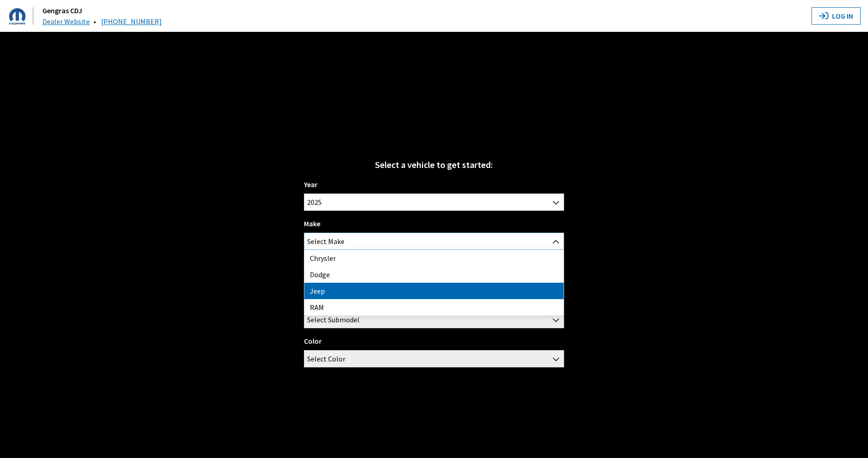 The width and height of the screenshot is (868, 458). What do you see at coordinates (313, 341) in the screenshot?
I see `label: Color` at bounding box center [313, 341].